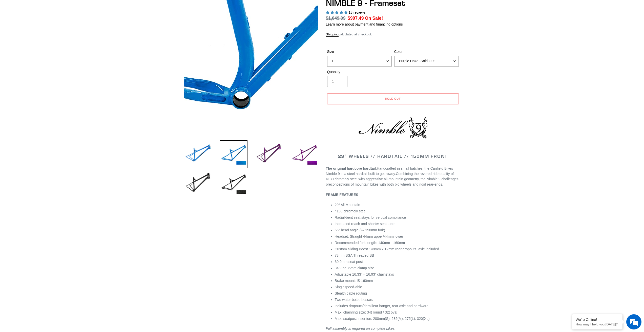  What do you see at coordinates (10, 32) in the screenshot?
I see `div: Navigation go back` at bounding box center [10, 32].